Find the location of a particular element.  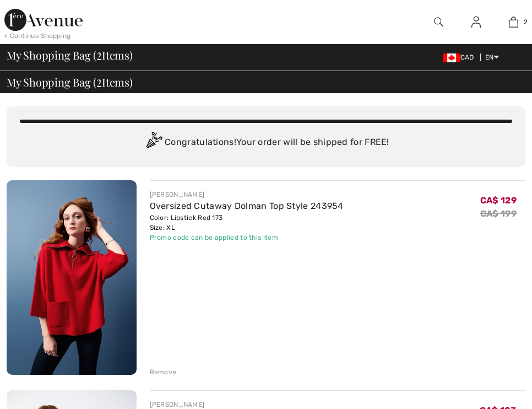

div: < Continue Shopping is located at coordinates (38, 36).